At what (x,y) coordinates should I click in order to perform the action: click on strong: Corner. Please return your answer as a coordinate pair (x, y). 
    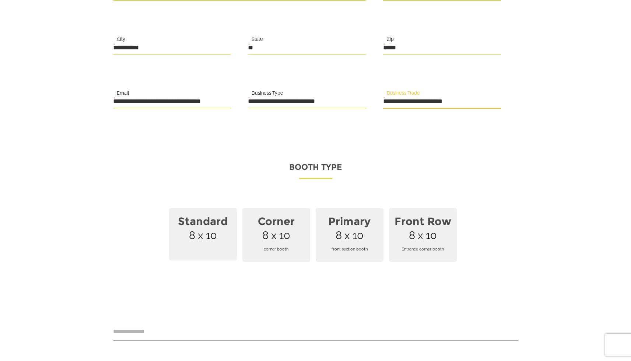
    Looking at the image, I should click on (276, 222).